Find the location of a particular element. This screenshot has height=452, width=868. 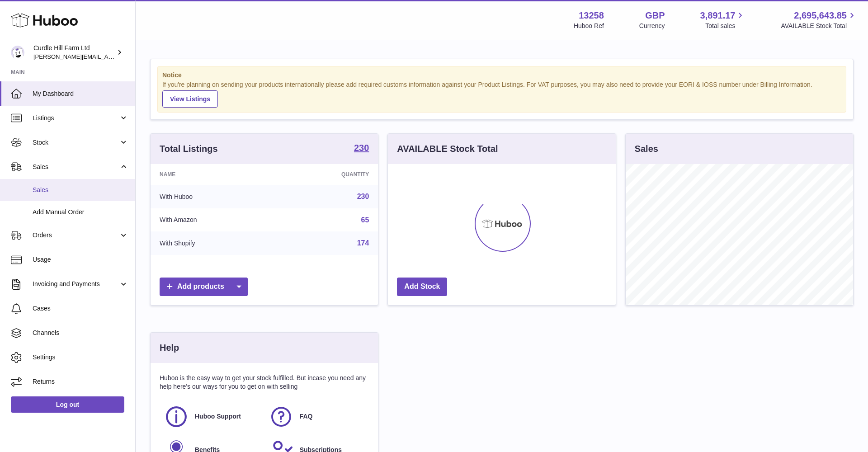

a: 3,891.17 Total sales is located at coordinates (723, 20).